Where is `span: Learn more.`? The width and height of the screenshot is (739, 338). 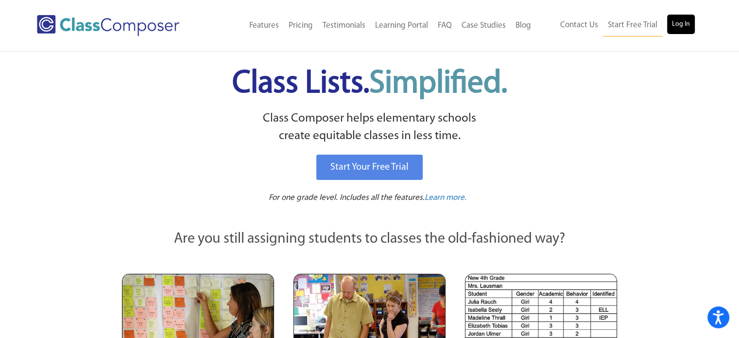
span: Learn more. is located at coordinates (446, 197).